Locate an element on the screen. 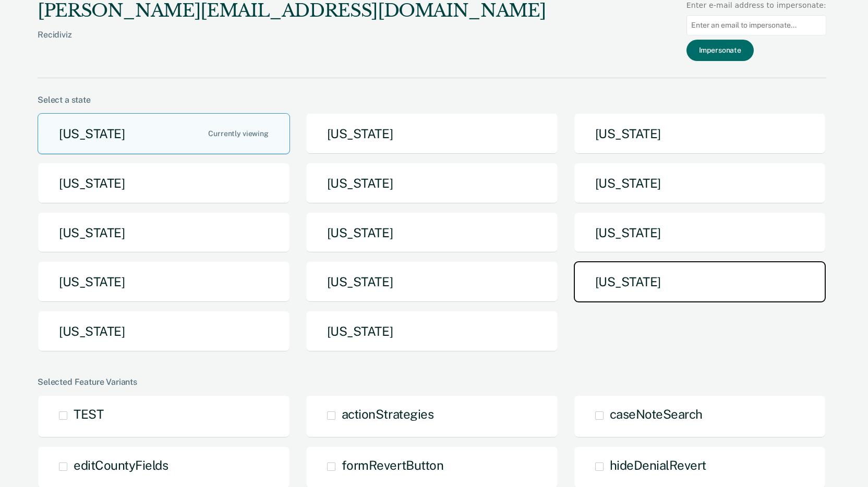 This screenshot has height=487, width=868. span: TEST is located at coordinates (88, 414).